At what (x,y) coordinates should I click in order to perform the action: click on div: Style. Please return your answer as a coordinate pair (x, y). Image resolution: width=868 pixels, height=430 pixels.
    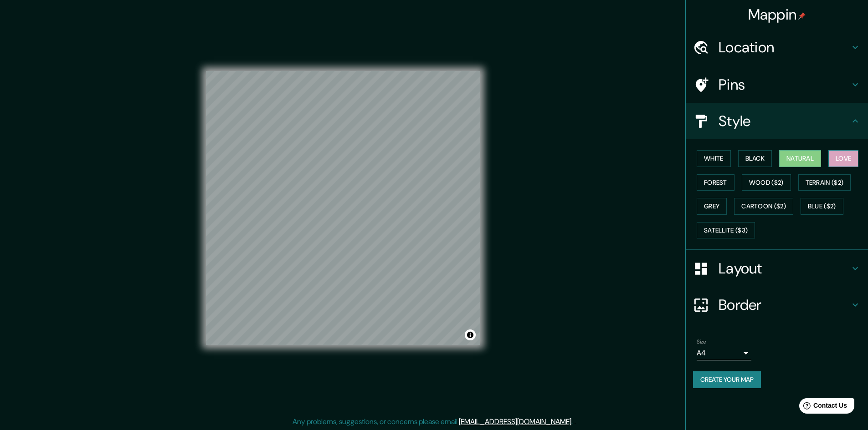
    Looking at the image, I should click on (777, 121).